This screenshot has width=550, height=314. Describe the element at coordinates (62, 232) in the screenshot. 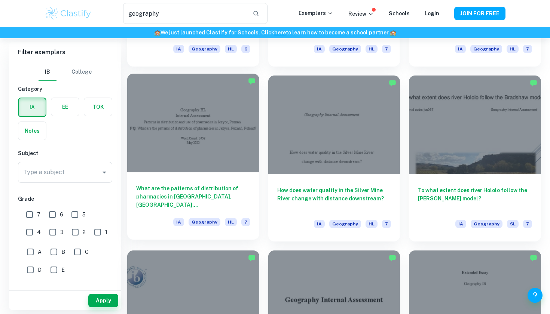

I see `span: 3` at that location.